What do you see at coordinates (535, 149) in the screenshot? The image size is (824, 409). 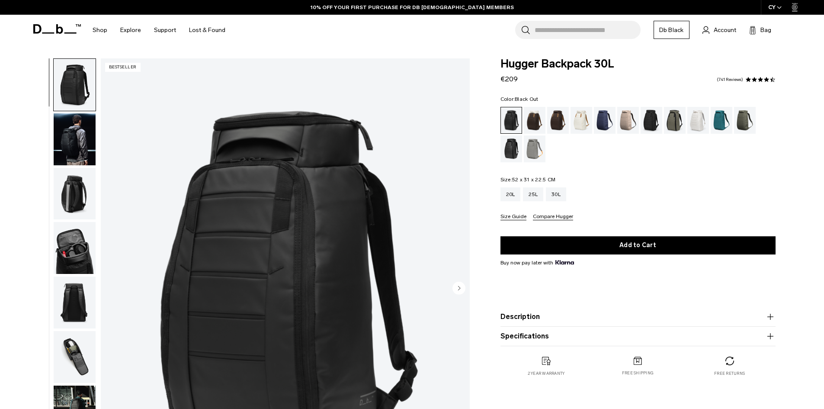 I see `a: Sand Grey` at bounding box center [535, 149].